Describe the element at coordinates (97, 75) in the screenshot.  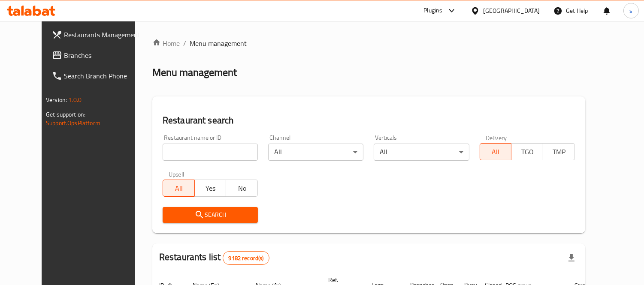
I see `a: Search Branch Phone` at that location.